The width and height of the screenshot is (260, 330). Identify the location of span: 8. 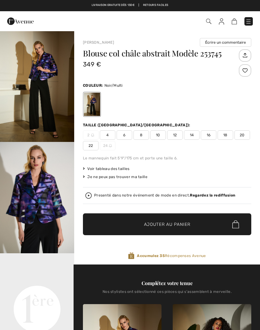
(141, 135).